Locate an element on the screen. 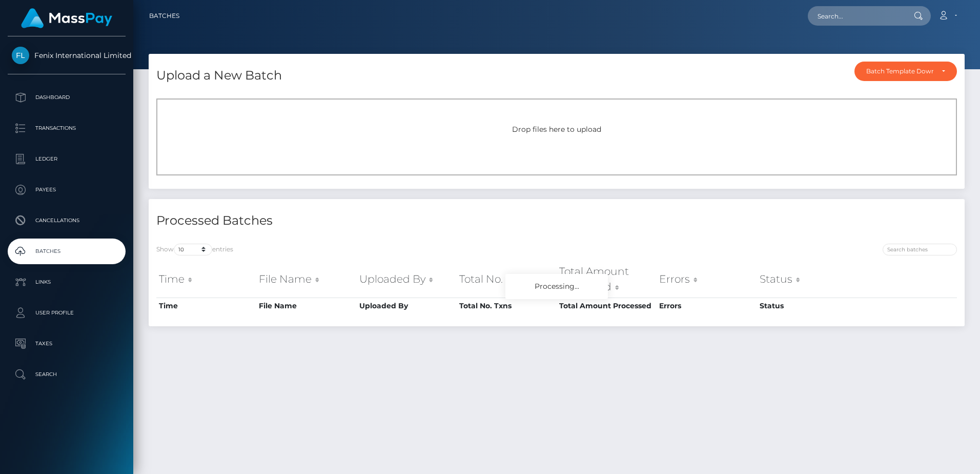  input: Search... is located at coordinates (856, 16).